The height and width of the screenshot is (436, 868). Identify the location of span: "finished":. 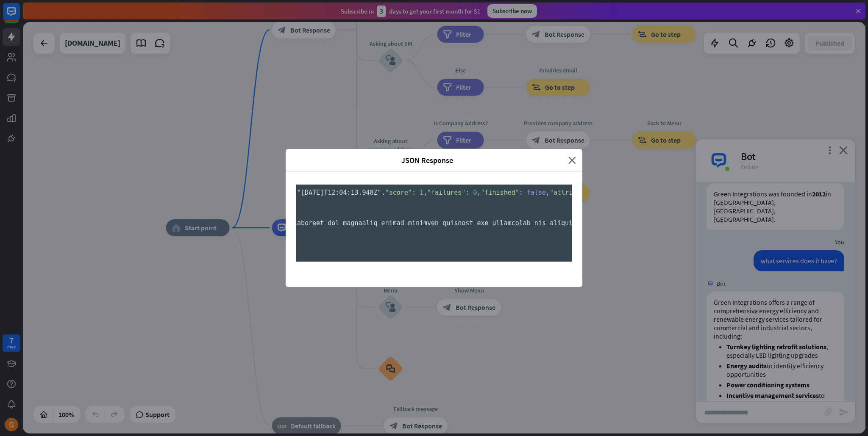
(501, 193).